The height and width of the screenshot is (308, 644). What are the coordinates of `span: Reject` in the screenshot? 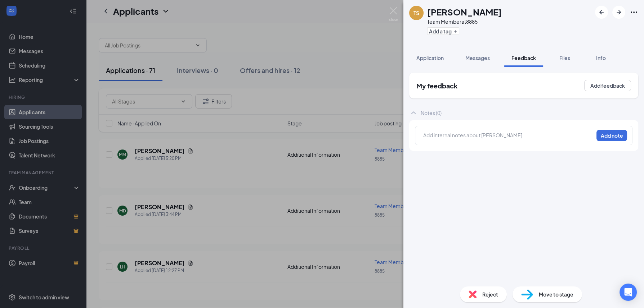 It's located at (490, 295).